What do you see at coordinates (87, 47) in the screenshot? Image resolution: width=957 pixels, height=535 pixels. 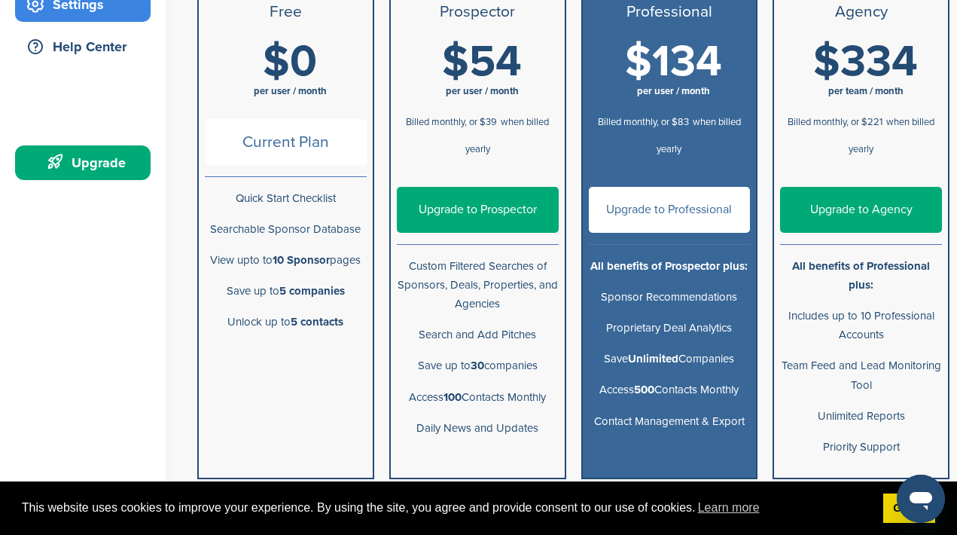 I see `div: Help Center` at bounding box center [87, 47].